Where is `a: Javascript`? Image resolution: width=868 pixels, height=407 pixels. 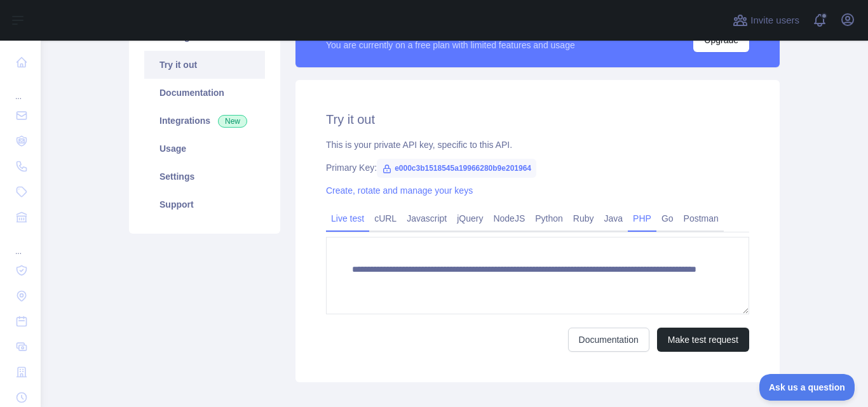 a: Javascript is located at coordinates (427, 219).